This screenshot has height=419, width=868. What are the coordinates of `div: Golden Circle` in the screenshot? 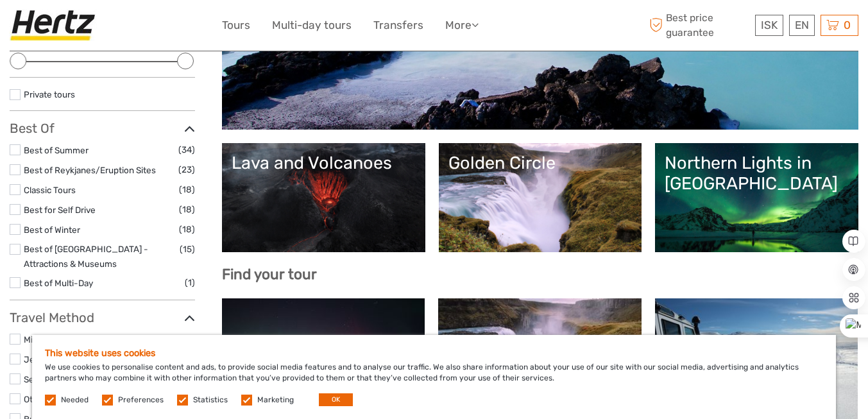 It's located at (540, 163).